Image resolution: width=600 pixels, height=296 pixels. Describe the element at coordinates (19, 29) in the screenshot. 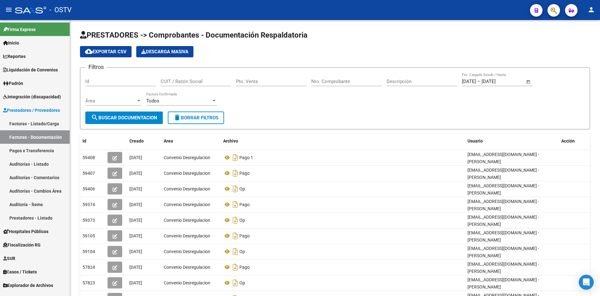

I see `span: Firma Express` at that location.